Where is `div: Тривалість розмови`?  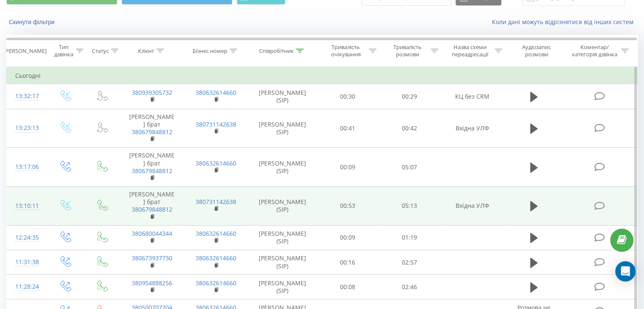 div: Тривалість розмови is located at coordinates (407, 51).